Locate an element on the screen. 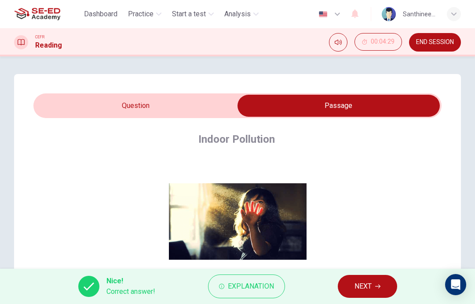 The width and height of the screenshot is (475, 304). span: Start a test is located at coordinates (189, 14).